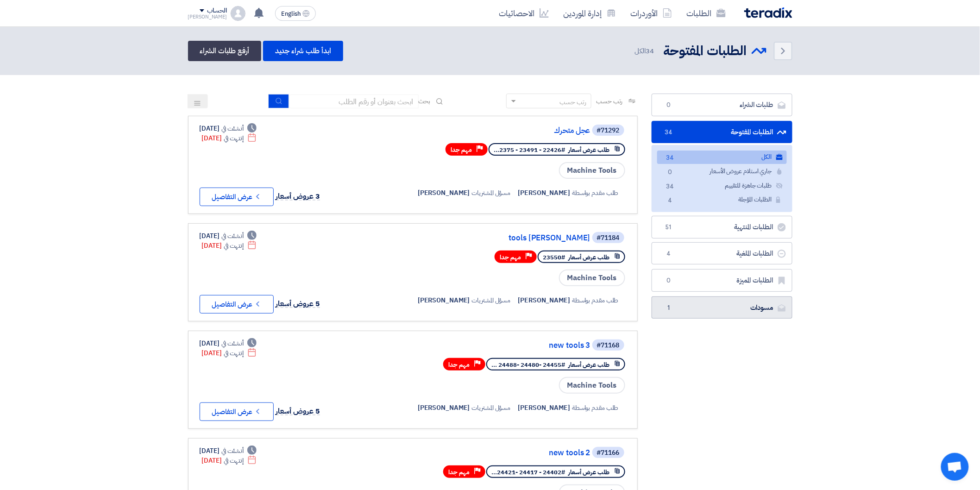  I want to click on a: طلبات الشراء0, so click(722, 105).